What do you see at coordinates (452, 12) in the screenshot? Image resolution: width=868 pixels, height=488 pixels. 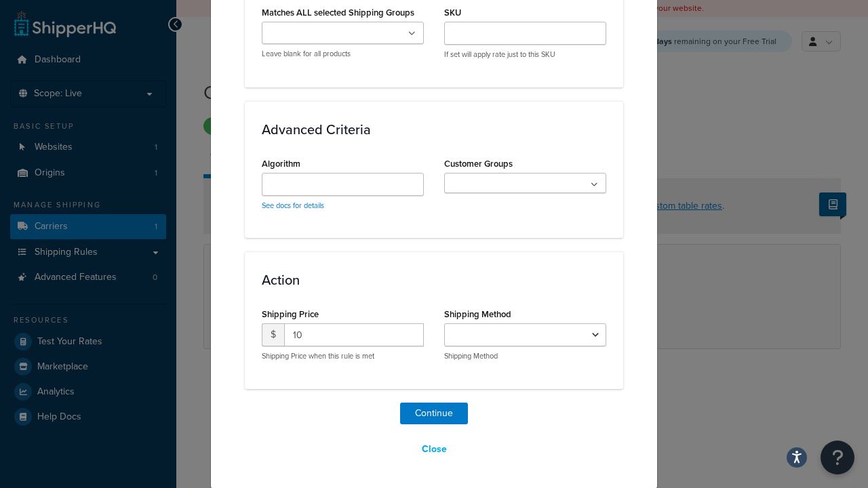 I see `label: SKU` at bounding box center [452, 12].